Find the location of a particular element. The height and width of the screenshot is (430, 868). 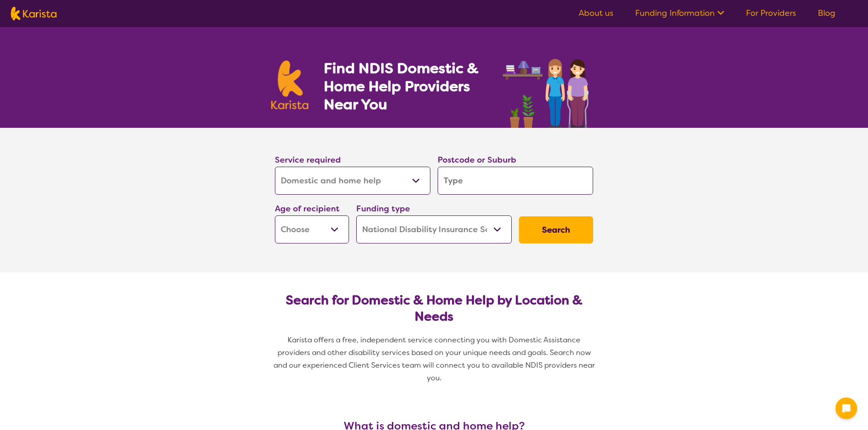

h2: Search for Domestic & Home Help by Location & Needs is located at coordinates (434, 308).